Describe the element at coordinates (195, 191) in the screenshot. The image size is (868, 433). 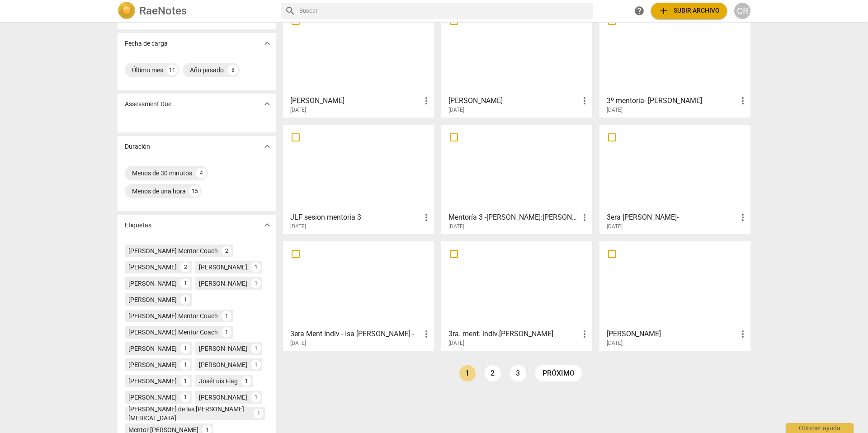
I see `div: 15` at that location.